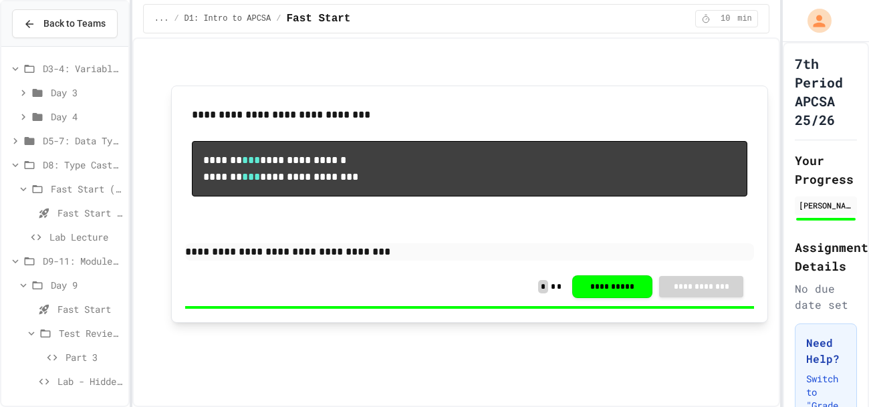 The width and height of the screenshot is (869, 407). What do you see at coordinates (826, 351) in the screenshot?
I see `h3: Need Help?` at bounding box center [826, 351].